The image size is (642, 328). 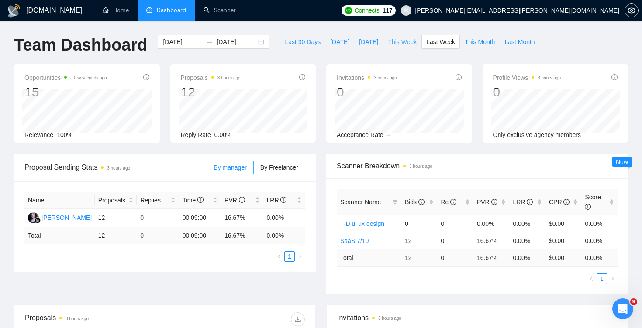 I want to click on td: $ 0.00, so click(x=563, y=258).